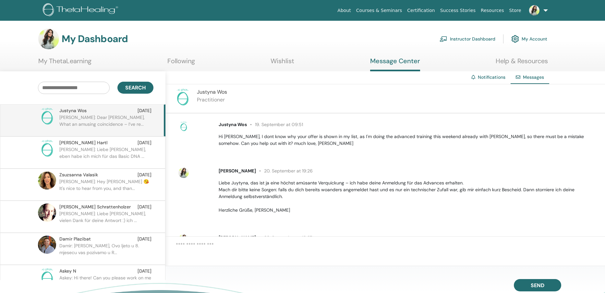  What do you see at coordinates (467, 39) in the screenshot?
I see `a: Instructor Dashboard` at bounding box center [467, 39].